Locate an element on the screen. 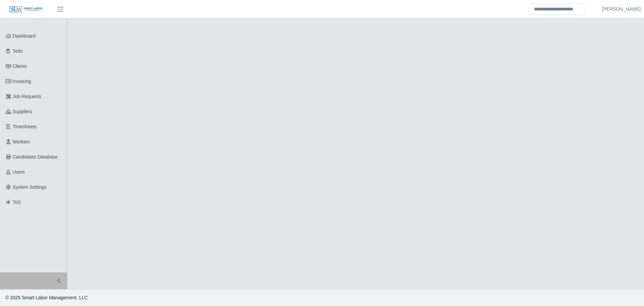 This screenshot has width=644, height=306. span: System Settings is located at coordinates (29, 187).